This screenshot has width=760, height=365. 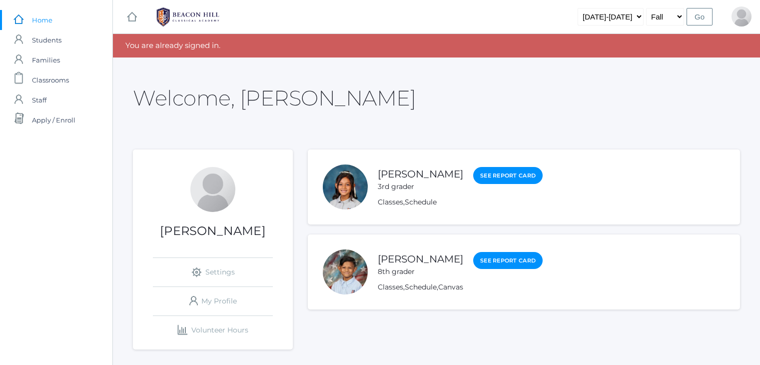 What do you see at coordinates (46, 60) in the screenshot?
I see `span: Families` at bounding box center [46, 60].